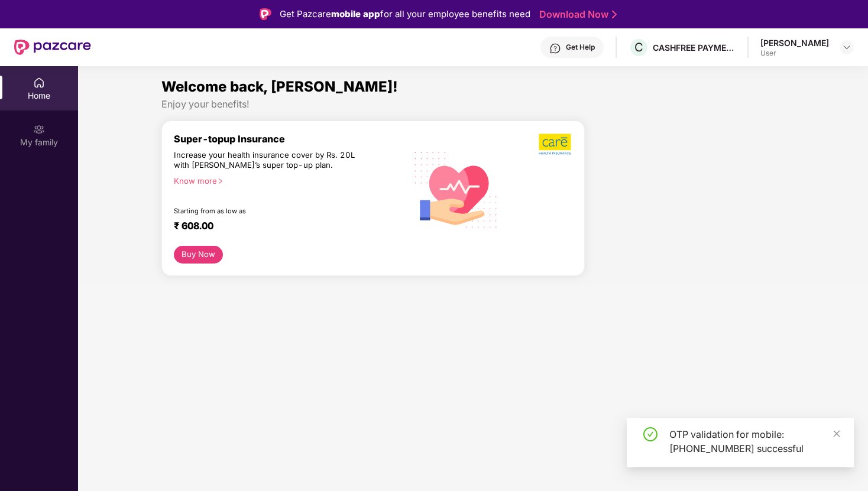 This screenshot has width=868, height=491. I want to click on img: svg+xml;base64,PHN2ZyB3aWR0aD0iMjAiIGhlaWdodD0iMjAiIHZpZXdCb3g9IjAgMCAyMCAyMCIgZmlsbD0ibm9uZSIgeG..., so click(39, 129).